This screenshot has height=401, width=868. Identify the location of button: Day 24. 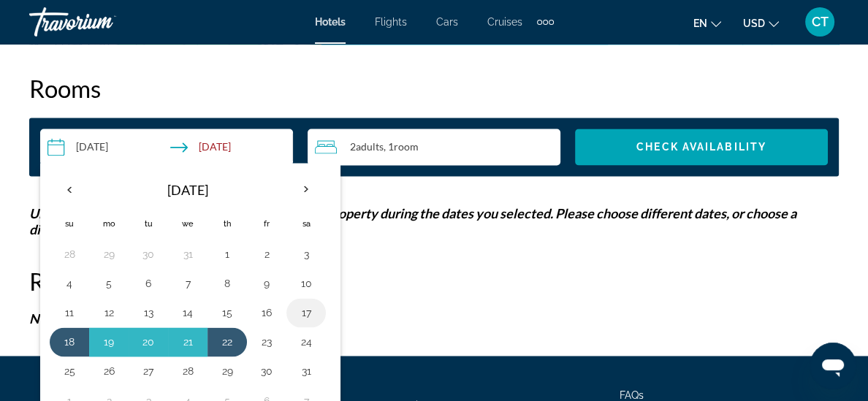
(306, 342).